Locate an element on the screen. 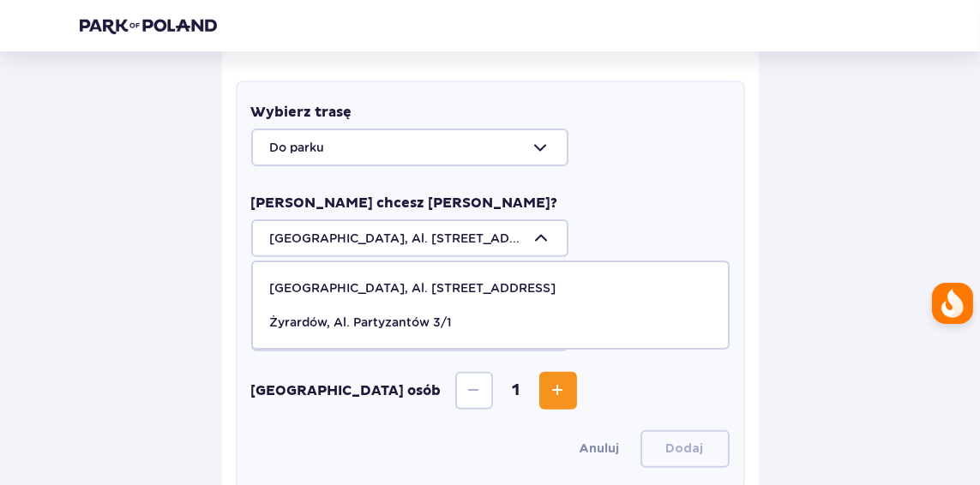 The height and width of the screenshot is (485, 980). button: Decrease is located at coordinates (474, 391).